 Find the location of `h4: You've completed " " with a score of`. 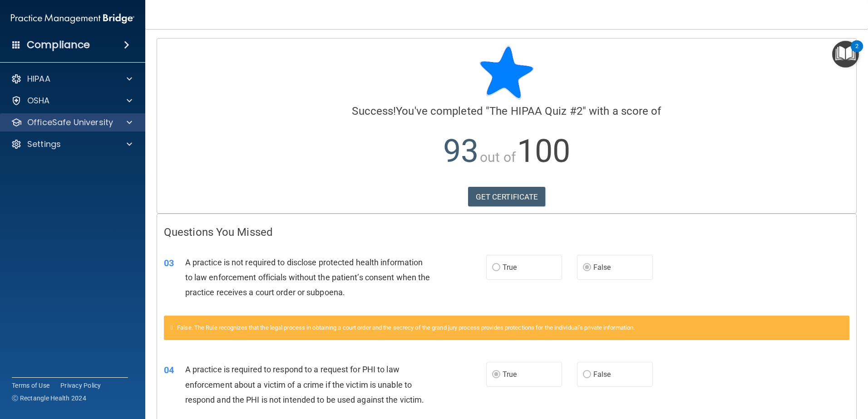

h4: You've completed " " with a score of is located at coordinates (507, 111).